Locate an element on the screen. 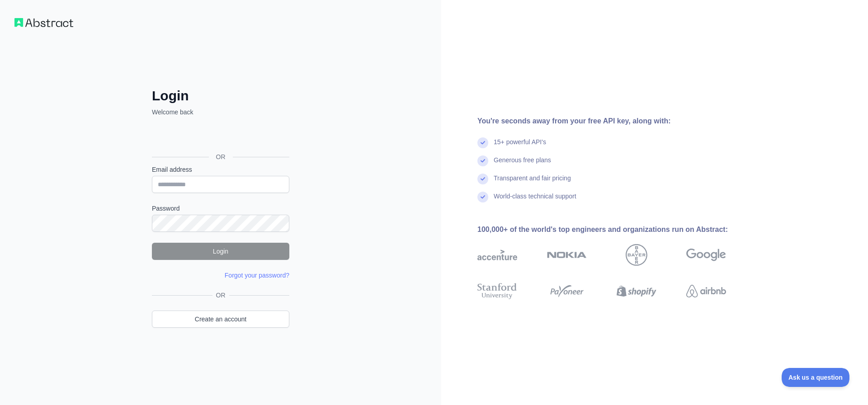 The width and height of the screenshot is (868, 405). img: shopify is located at coordinates (637, 291).